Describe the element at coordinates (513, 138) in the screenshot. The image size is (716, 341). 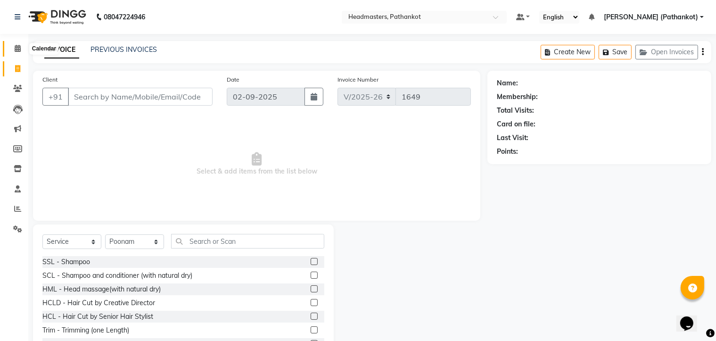
I see `div: Last Visit:` at that location.